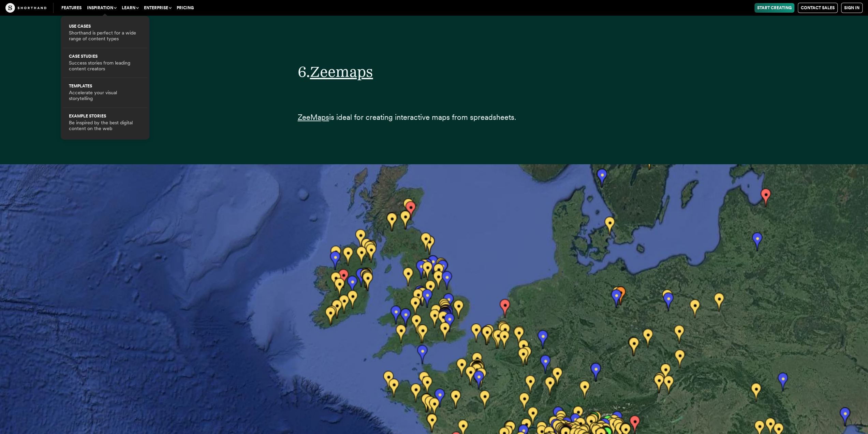 This screenshot has width=868, height=434. Describe the element at coordinates (105, 66) in the screenshot. I see `p: Success stories from leading content creators` at that location.